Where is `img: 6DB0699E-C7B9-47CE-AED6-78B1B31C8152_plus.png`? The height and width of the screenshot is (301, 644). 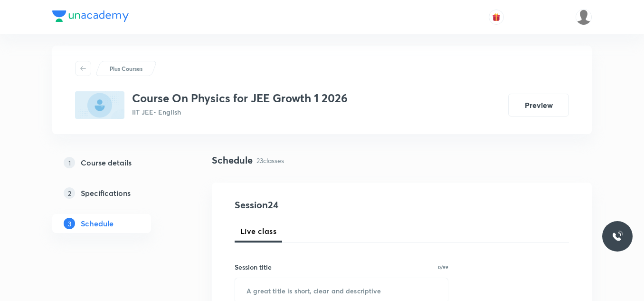
img: 6DB0699E-C7B9-47CE-AED6-78B1B31C8152_plus.png is located at coordinates (100, 105).